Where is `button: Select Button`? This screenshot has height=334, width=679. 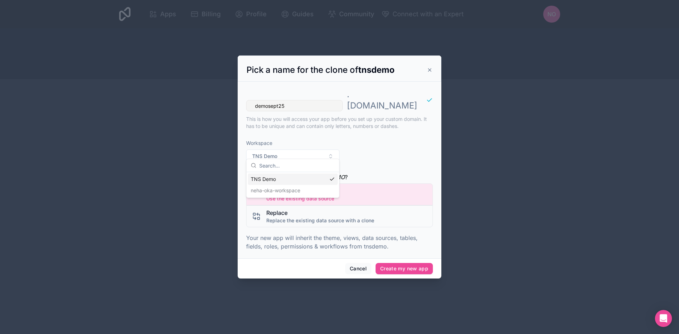
button: Select Button is located at coordinates (293, 156).